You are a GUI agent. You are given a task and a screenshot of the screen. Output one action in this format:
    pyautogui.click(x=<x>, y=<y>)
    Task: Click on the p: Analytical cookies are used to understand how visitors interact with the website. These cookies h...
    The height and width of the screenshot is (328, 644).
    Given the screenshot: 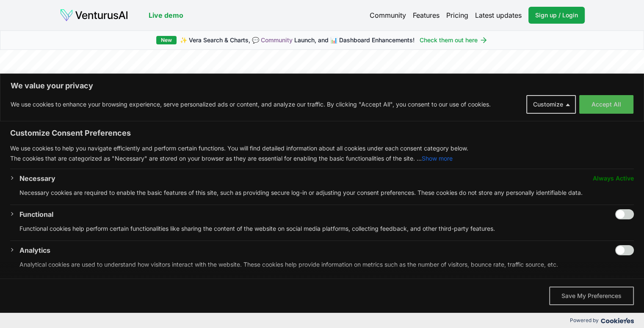 What is the action you would take?
    pyautogui.click(x=326, y=265)
    